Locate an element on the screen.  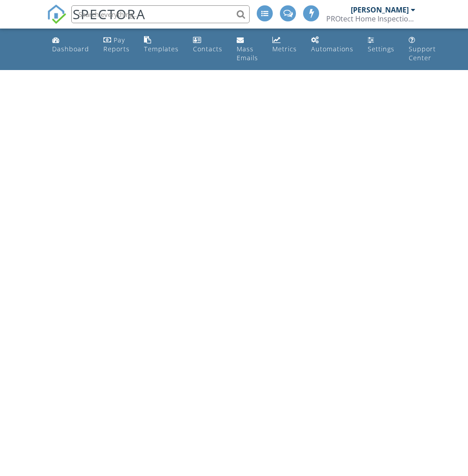
div: Metrics is located at coordinates (285, 48).